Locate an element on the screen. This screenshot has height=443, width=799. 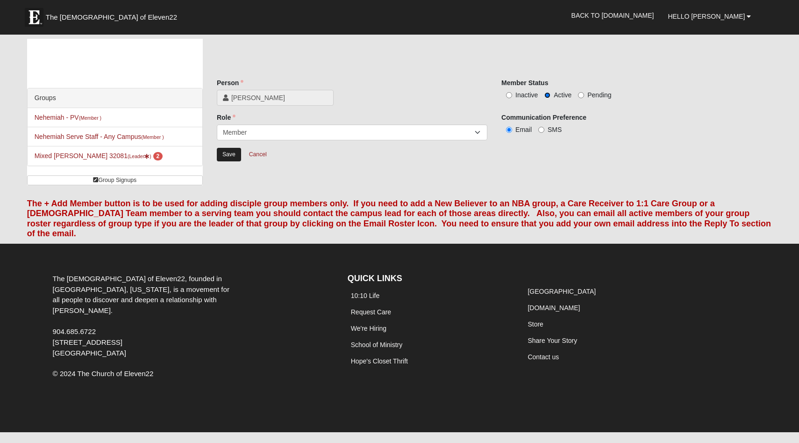
input: SMS is located at coordinates (541, 129).